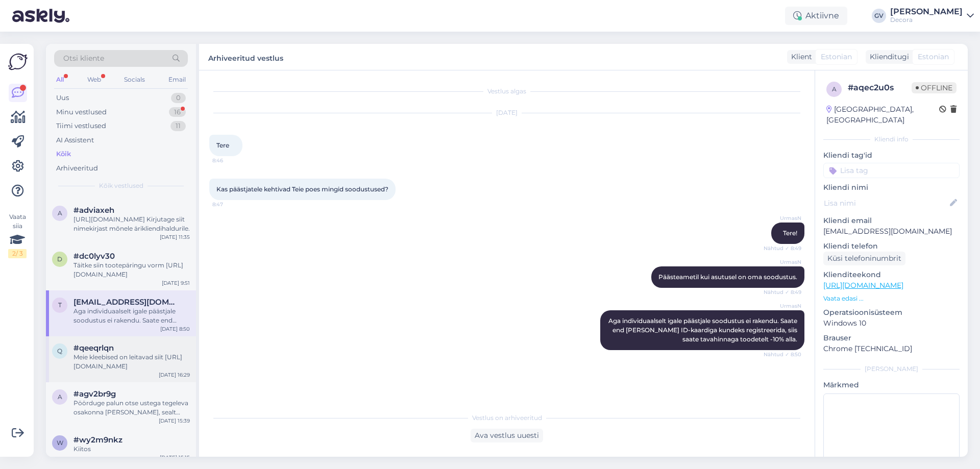 This screenshot has width=980, height=469. Describe the element at coordinates (60, 305) in the screenshot. I see `span: t` at that location.